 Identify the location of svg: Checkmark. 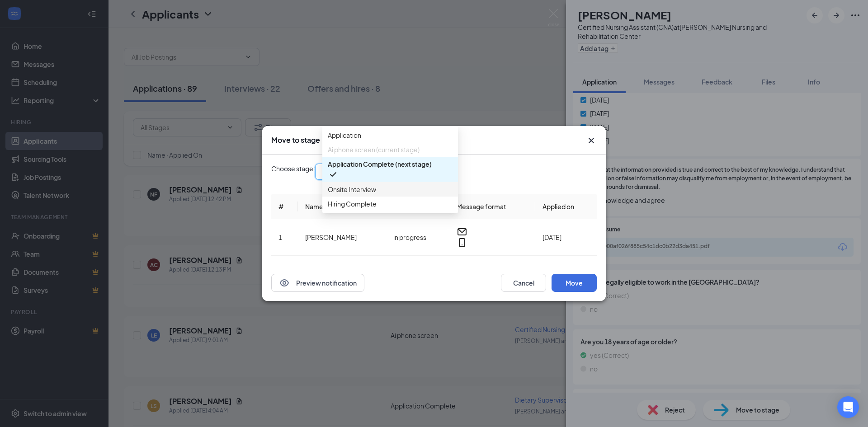
(333, 174).